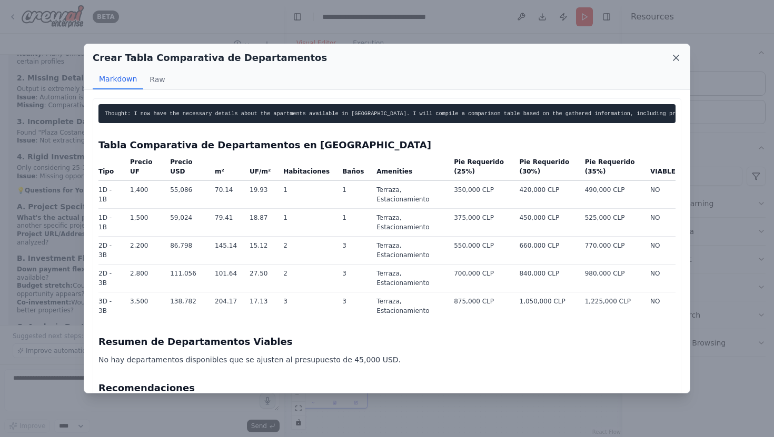  What do you see at coordinates (611, 306) in the screenshot?
I see `td: 1,225,000 CLP` at bounding box center [611, 306].